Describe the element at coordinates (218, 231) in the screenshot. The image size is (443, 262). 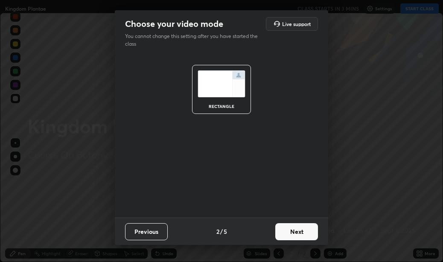
I see `h4: 2` at that location.